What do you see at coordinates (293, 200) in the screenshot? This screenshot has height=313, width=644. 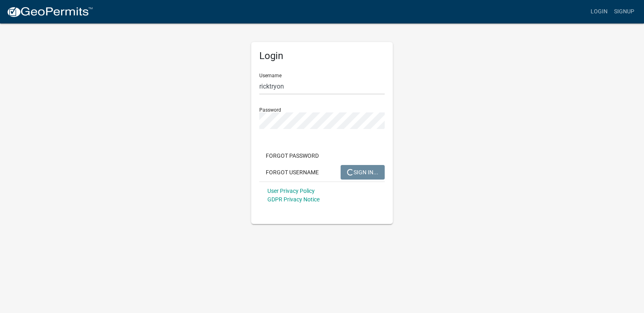 I see `a: GDPR Privacy Notice` at bounding box center [293, 200].